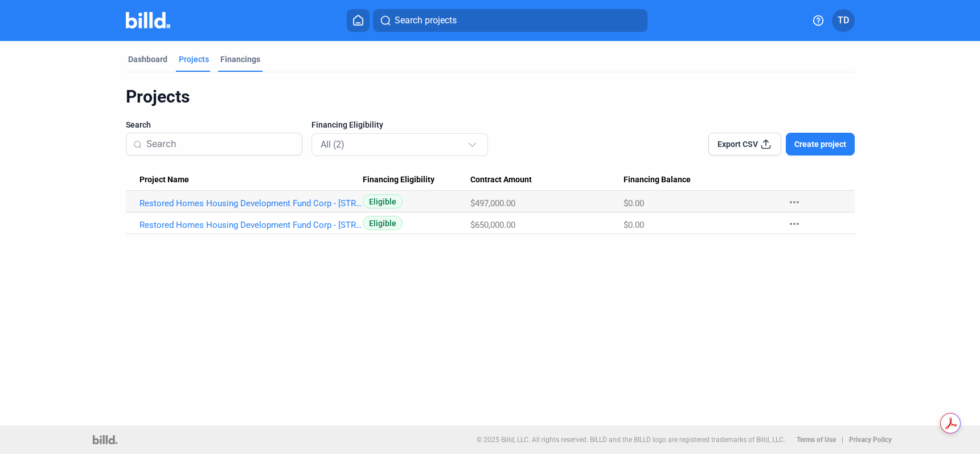  Describe the element at coordinates (657, 180) in the screenshot. I see `span: Financing Balance` at that location.